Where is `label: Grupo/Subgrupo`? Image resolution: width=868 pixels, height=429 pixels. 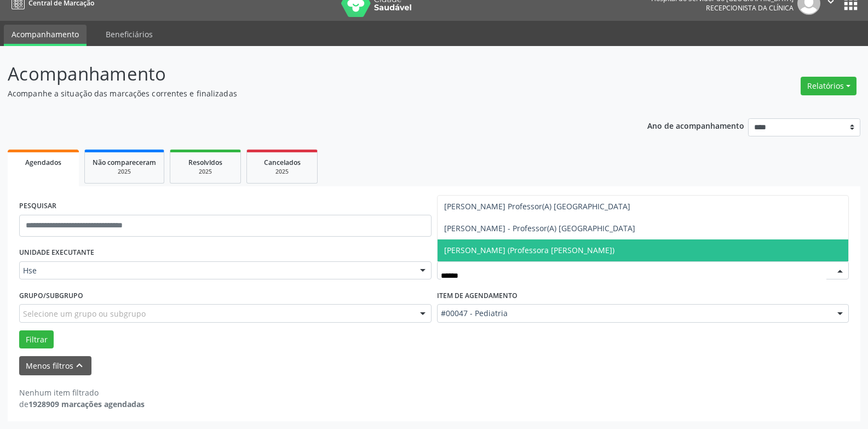 label: Grupo/Subgrupo is located at coordinates (51, 296).